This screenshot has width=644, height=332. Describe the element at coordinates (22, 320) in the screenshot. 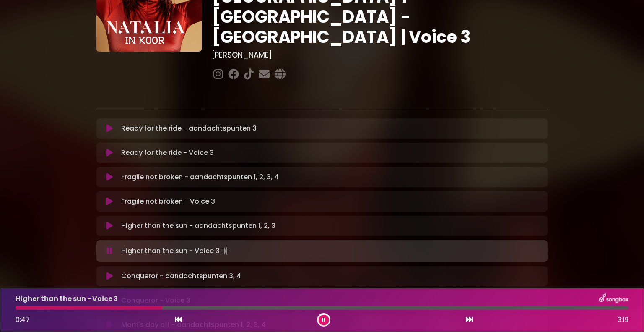

I see `span: 0:47` at that location.